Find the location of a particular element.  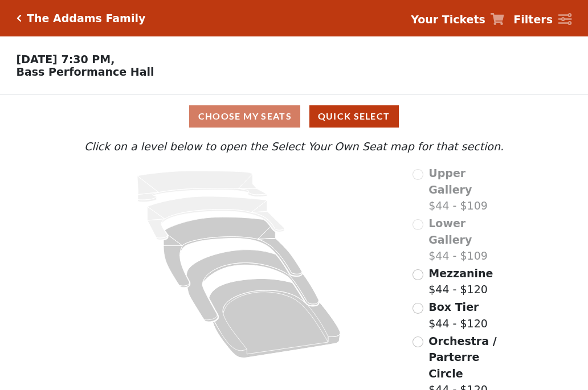

span: Lower Gallery is located at coordinates (450, 231).